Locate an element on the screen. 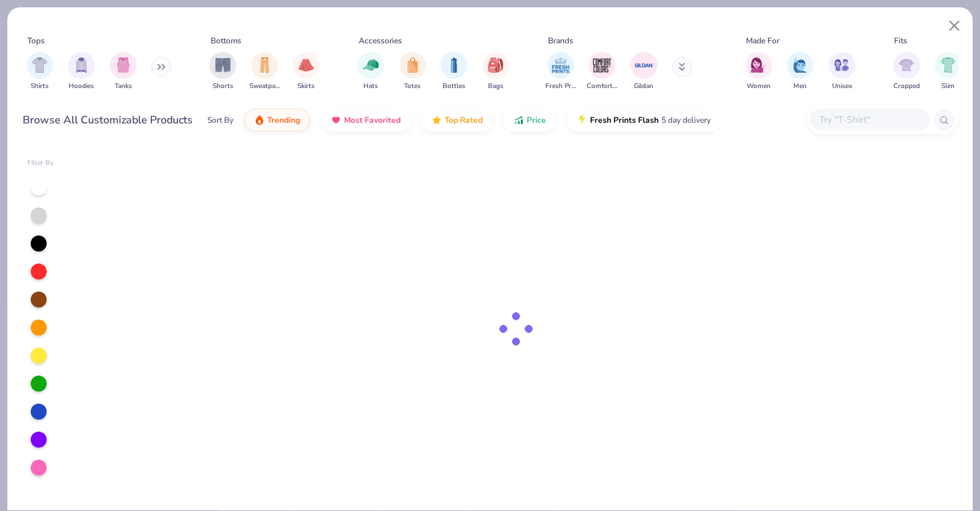  div: Filter By is located at coordinates (41, 163).